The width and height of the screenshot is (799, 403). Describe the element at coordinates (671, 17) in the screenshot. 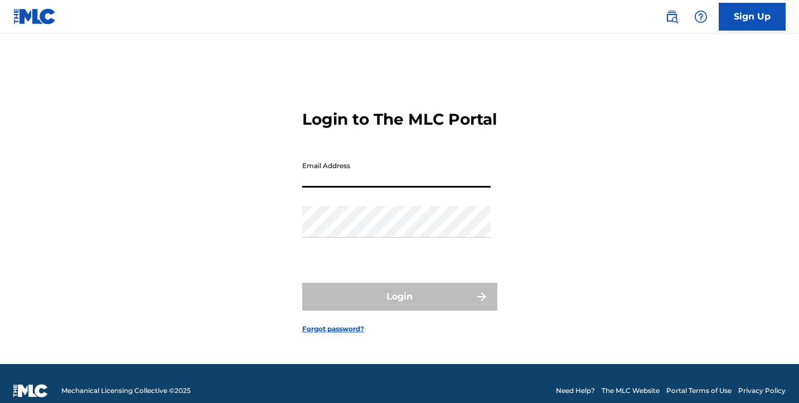

I see `a: Public Search` at that location.